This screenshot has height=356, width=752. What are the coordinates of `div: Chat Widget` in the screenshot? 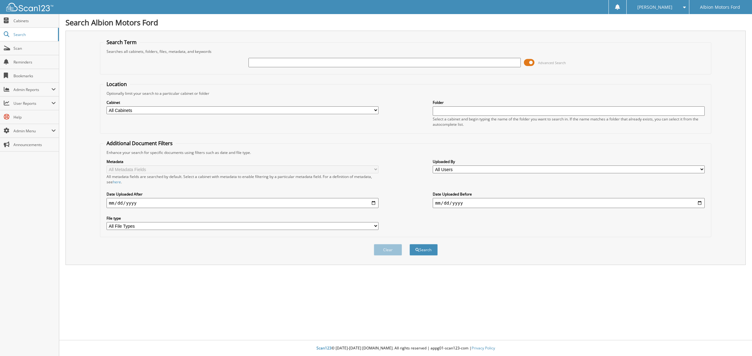 It's located at (736, 341).